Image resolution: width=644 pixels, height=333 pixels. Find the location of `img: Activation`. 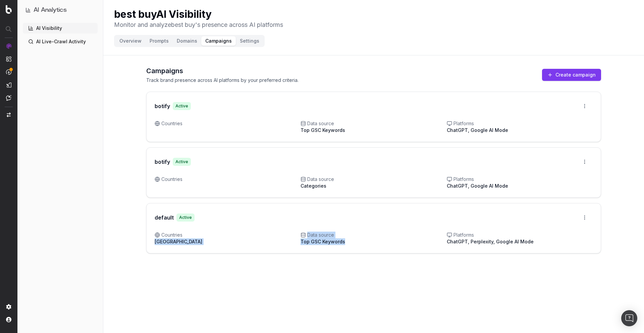

img: Activation is located at coordinates (9, 72).